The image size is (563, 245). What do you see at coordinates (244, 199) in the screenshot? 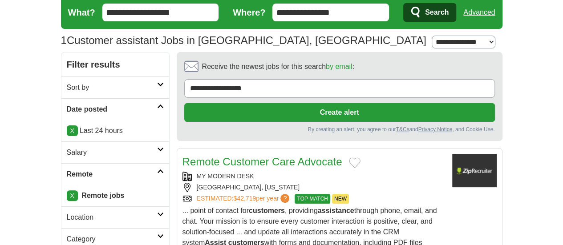
I see `a: ESTIMATED:$42,719per year?` at bounding box center [244, 199].